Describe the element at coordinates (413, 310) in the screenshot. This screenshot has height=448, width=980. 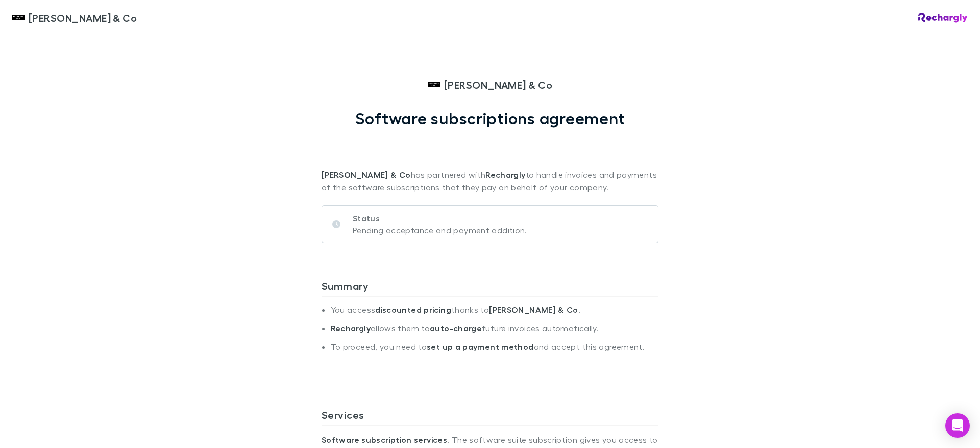
I see `strong: discounted pricing` at that location.